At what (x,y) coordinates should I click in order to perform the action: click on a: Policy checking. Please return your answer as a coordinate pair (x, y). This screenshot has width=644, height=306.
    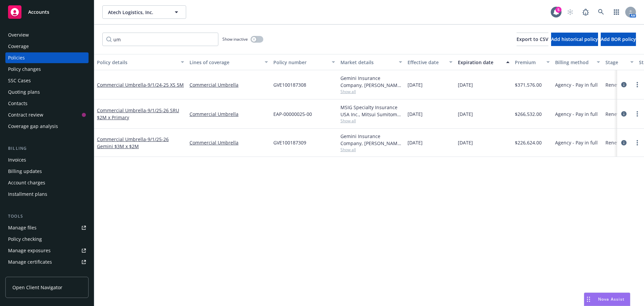
    Looking at the image, I should click on (47, 239).